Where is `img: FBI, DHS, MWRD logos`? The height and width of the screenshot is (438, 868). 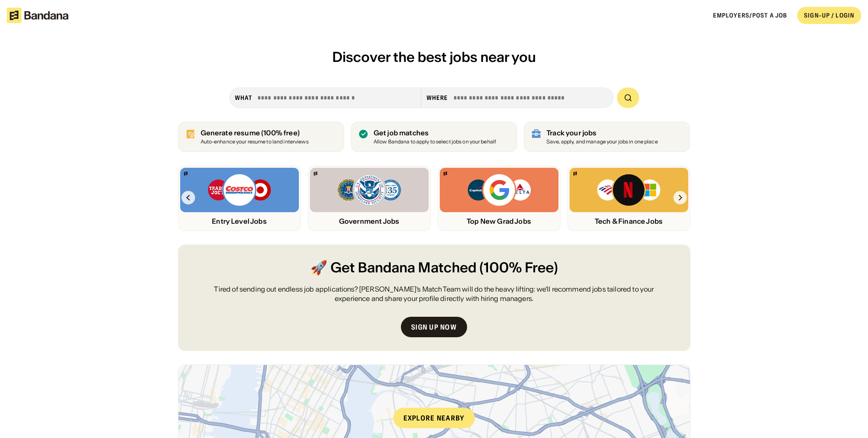
img: FBI, DHS, MWRD logos is located at coordinates (369, 190).